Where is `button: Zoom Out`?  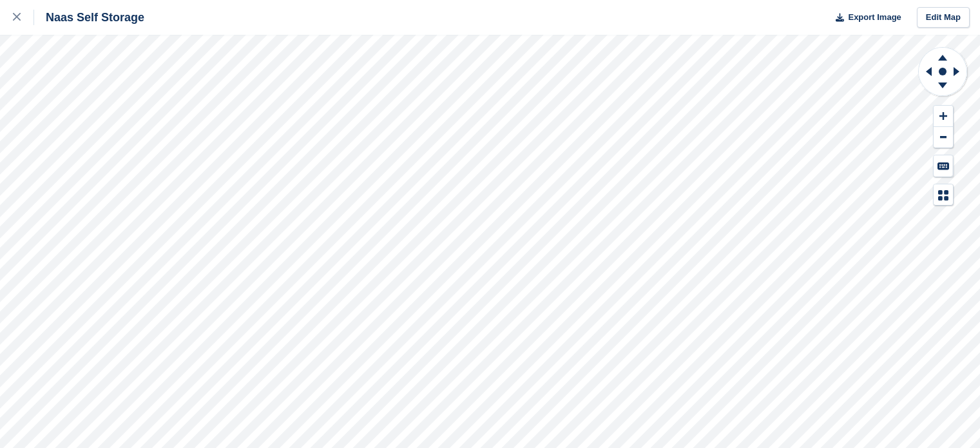 button: Zoom Out is located at coordinates (944, 137).